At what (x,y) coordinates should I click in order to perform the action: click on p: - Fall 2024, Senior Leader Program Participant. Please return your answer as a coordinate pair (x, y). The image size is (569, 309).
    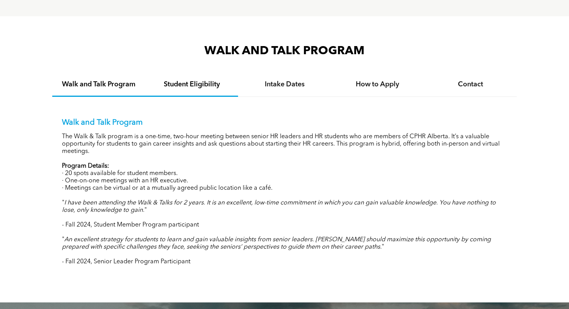
    Looking at the image, I should click on (285, 262).